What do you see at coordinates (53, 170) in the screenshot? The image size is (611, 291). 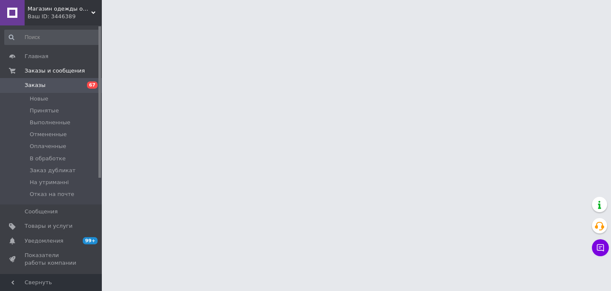 I see `span: Заказ дубликат` at bounding box center [53, 170].